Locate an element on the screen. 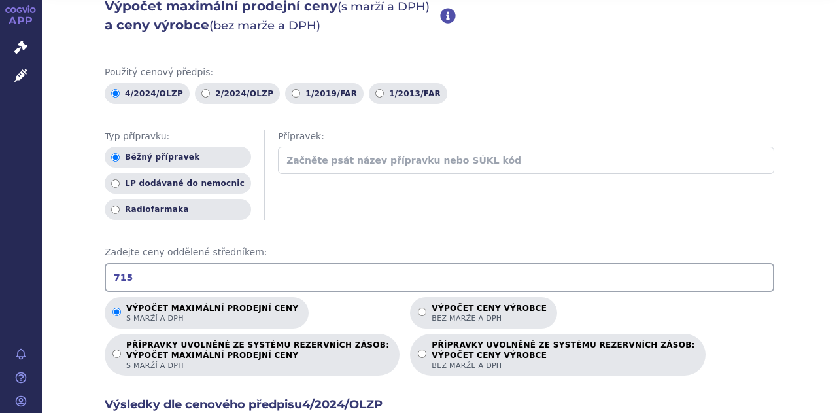 Image resolution: width=837 pixels, height=413 pixels. input: Začněte psát název přípravku nebo SÚKL kód is located at coordinates (526, 160).